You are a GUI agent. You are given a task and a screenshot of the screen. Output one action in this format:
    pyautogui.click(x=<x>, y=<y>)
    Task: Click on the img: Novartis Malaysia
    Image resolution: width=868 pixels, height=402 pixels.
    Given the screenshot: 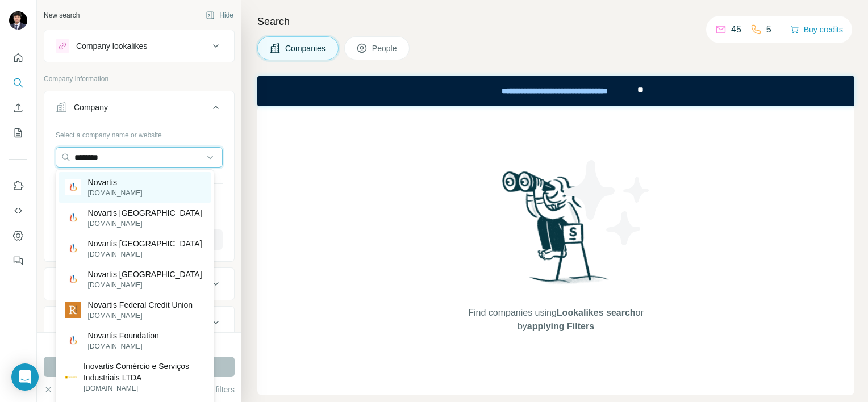 What is the action you would take?
    pyautogui.click(x=74, y=249)
    